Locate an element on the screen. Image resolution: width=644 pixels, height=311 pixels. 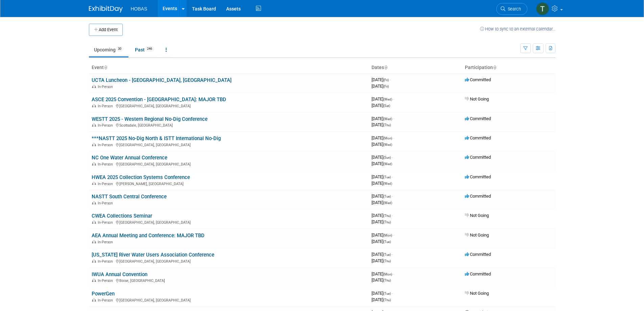
span: Search is located at coordinates (513, 9).